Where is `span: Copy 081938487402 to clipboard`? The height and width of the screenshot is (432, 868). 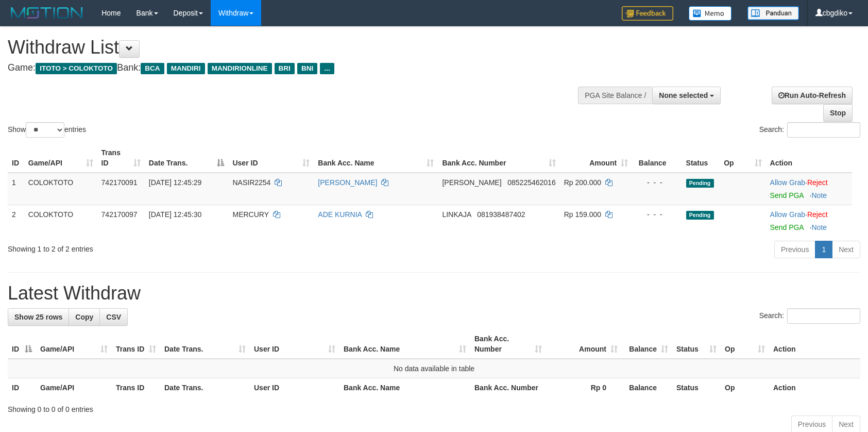
span: Copy 081938487402 to clipboard is located at coordinates (500, 215).